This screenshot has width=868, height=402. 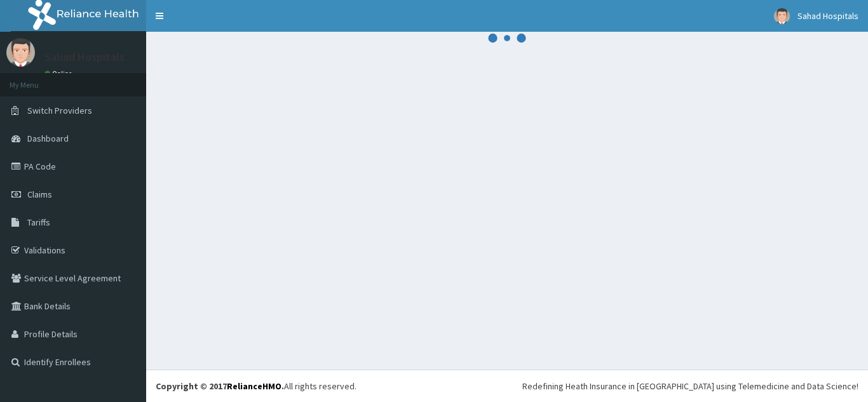 What do you see at coordinates (254, 386) in the screenshot?
I see `a: RelianceHMO` at bounding box center [254, 386].